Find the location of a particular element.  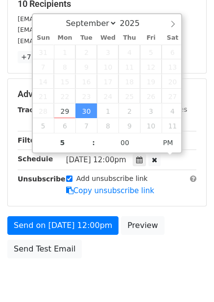

span: September 14, 2025 is located at coordinates (44, 81).